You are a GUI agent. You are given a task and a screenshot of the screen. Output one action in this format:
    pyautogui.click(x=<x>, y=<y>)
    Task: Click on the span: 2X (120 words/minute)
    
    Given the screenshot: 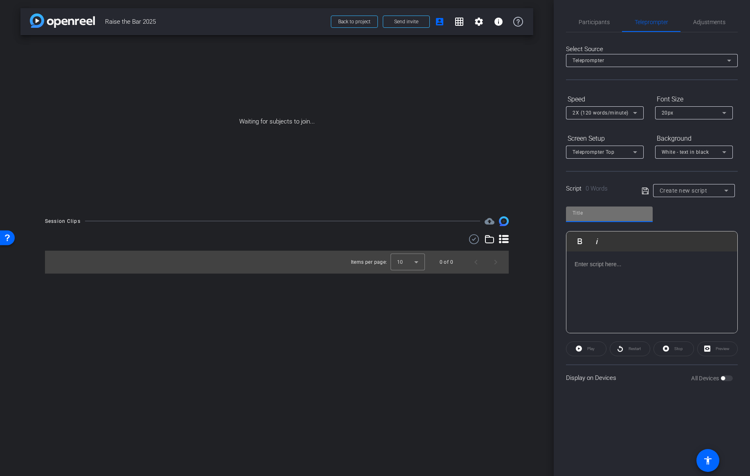 What is the action you would take?
    pyautogui.click(x=600, y=113)
    